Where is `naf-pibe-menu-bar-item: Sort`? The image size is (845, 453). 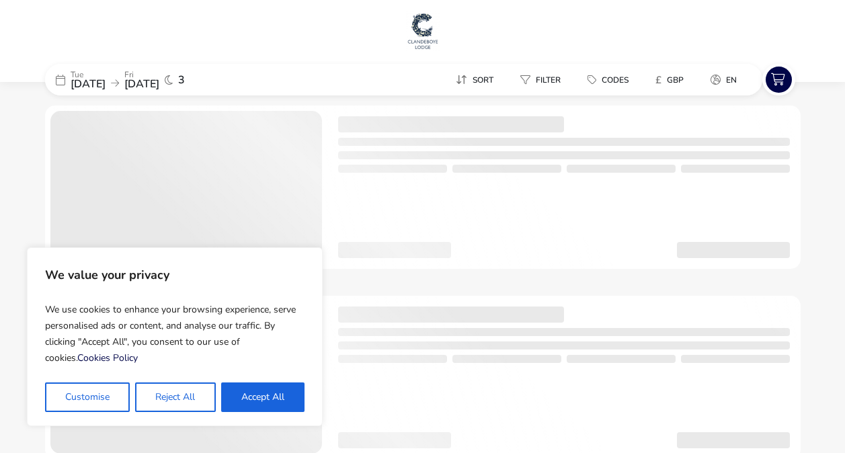
naf-pibe-menu-bar-item: Sort is located at coordinates (478, 79).